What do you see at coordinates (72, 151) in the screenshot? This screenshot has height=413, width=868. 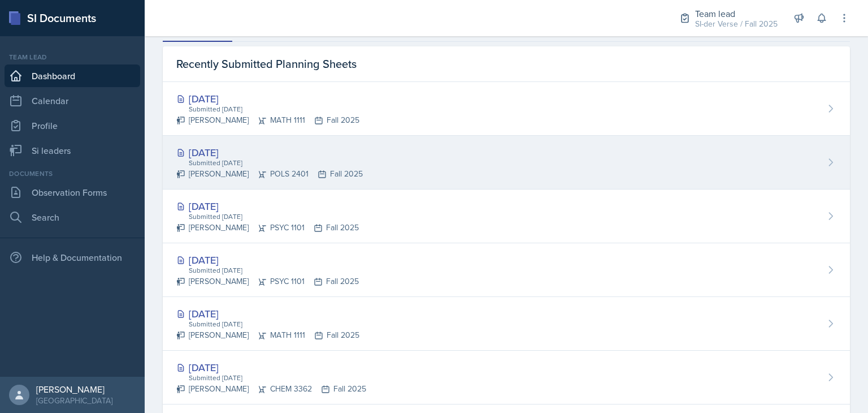 I see `a: Si leaders` at bounding box center [72, 151].